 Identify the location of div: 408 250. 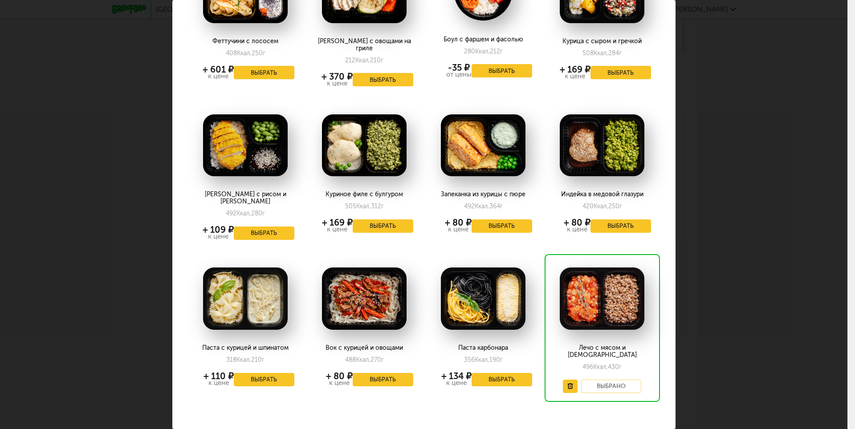
(245, 53).